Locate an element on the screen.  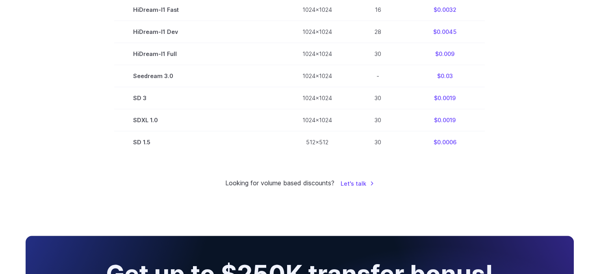
td: SD 3 is located at coordinates (199, 98).